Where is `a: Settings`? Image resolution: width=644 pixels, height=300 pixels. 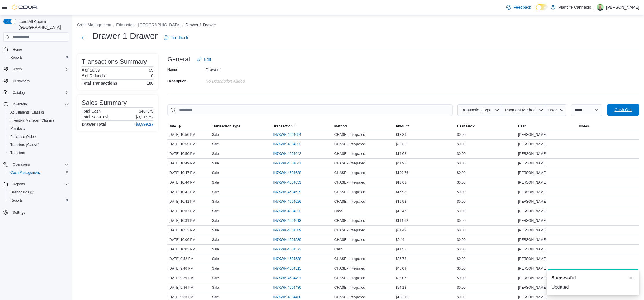 a: Settings is located at coordinates (19, 213).